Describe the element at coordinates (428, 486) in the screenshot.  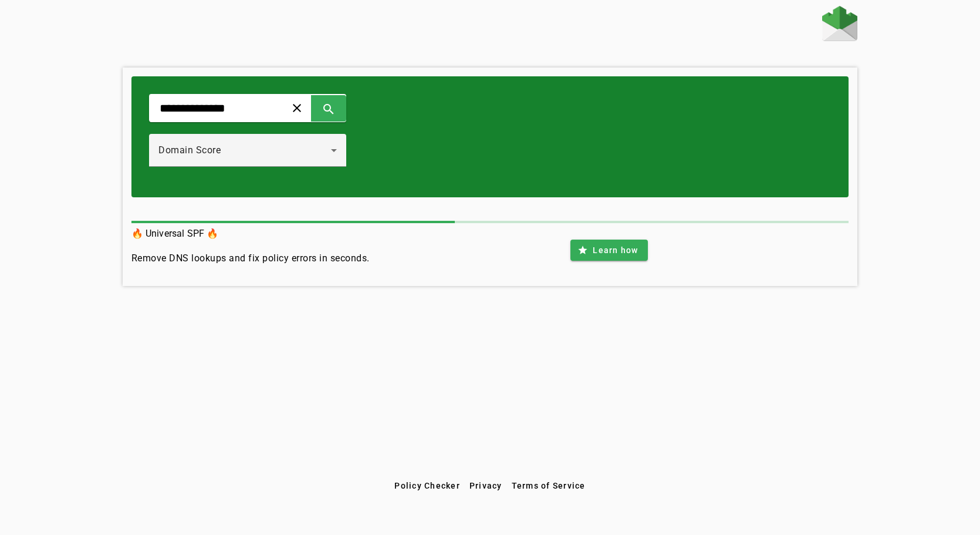
I see `span: Policy Checker` at that location.